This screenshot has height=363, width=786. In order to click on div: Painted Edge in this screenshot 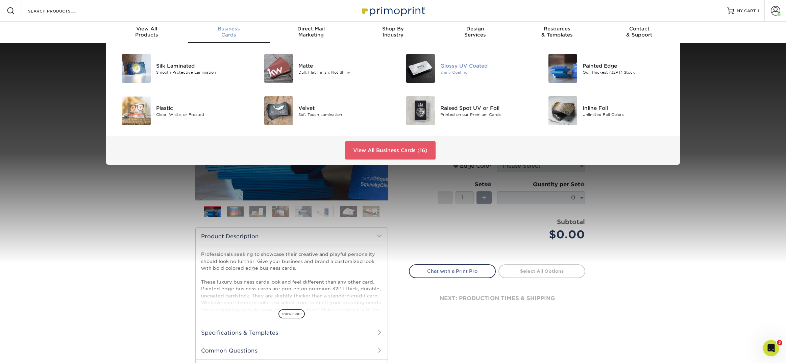, I will do `click(627, 66)`.